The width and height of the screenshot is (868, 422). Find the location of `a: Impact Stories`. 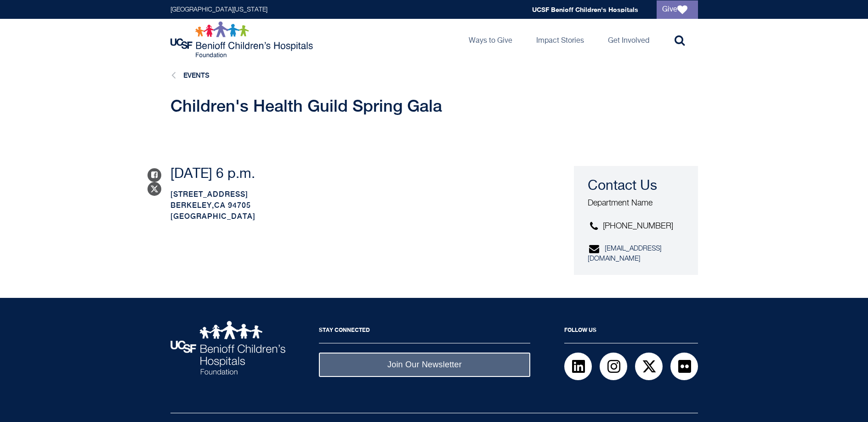

a: Impact Stories is located at coordinates (560, 40).